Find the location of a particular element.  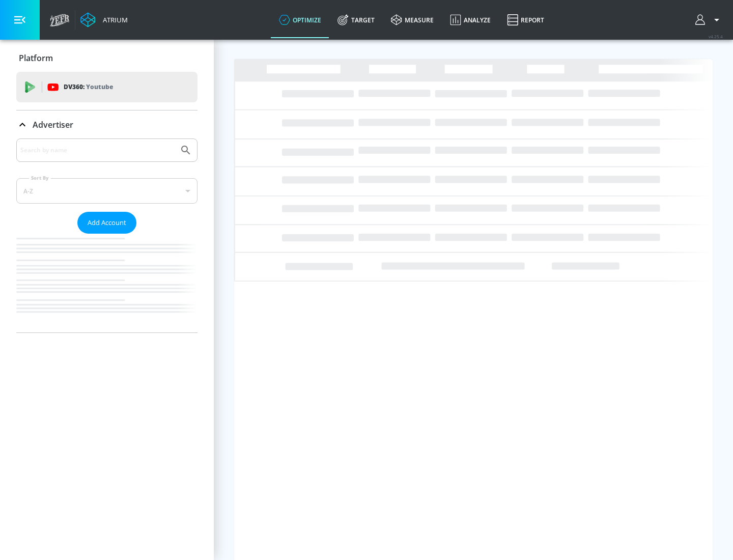

a: Atrium is located at coordinates (104, 20).